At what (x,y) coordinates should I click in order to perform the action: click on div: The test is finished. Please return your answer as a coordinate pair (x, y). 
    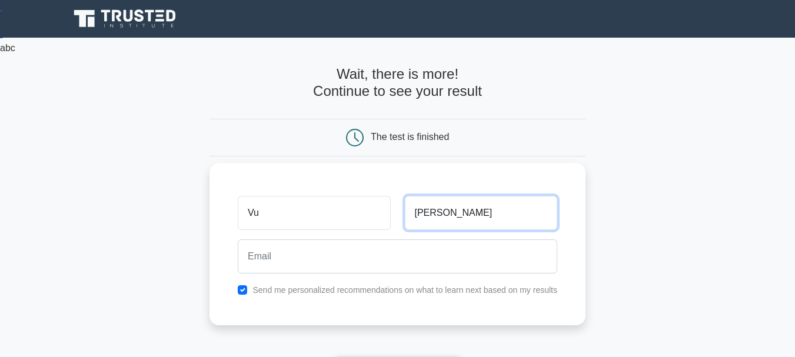
    Looking at the image, I should click on (410, 137).